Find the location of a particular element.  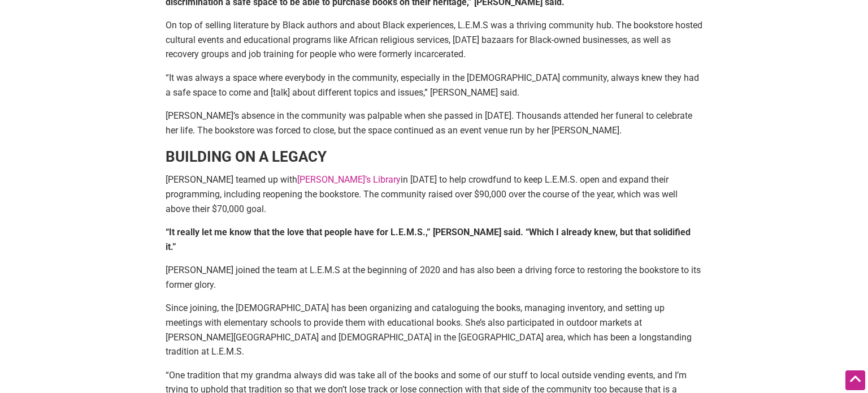

div: Scroll Back to Top is located at coordinates (855, 380).